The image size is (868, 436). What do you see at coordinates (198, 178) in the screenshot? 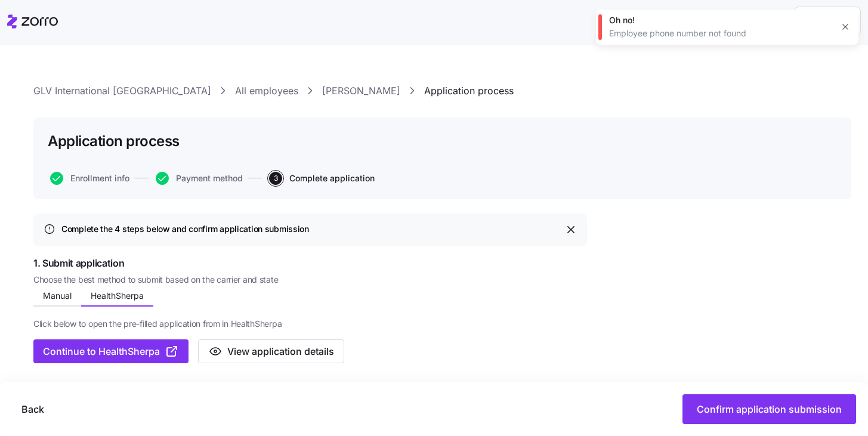
I see `a: Payment method` at bounding box center [198, 178].